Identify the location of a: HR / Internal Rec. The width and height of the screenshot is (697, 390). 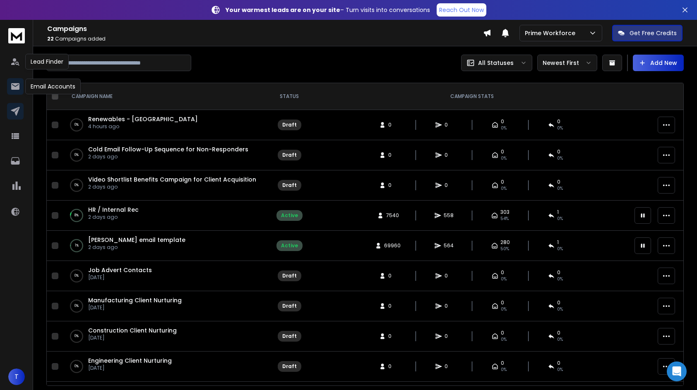
(113, 210).